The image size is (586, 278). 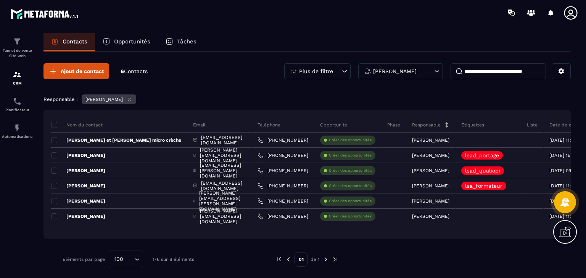 I want to click on p: Phase, so click(x=394, y=125).